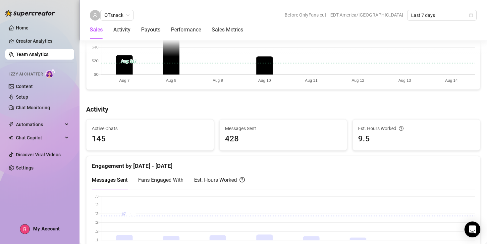 This screenshot has height=244, width=487. What do you see at coordinates (11, 138) in the screenshot?
I see `img: Chat Copilot` at bounding box center [11, 138].